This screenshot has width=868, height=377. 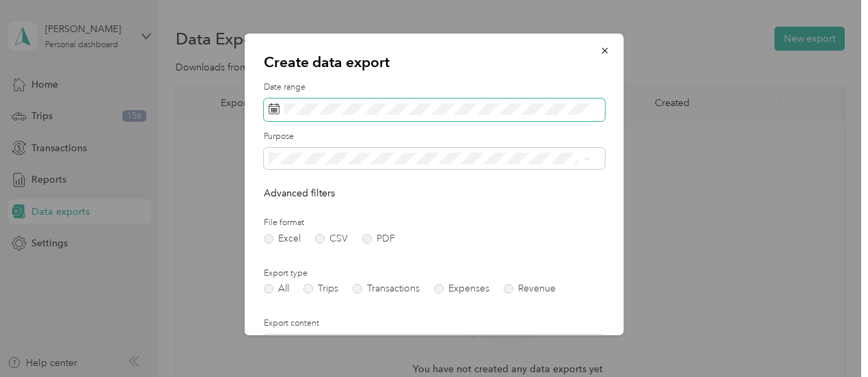 What do you see at coordinates (276, 288) in the screenshot?
I see `label: All` at bounding box center [276, 288].